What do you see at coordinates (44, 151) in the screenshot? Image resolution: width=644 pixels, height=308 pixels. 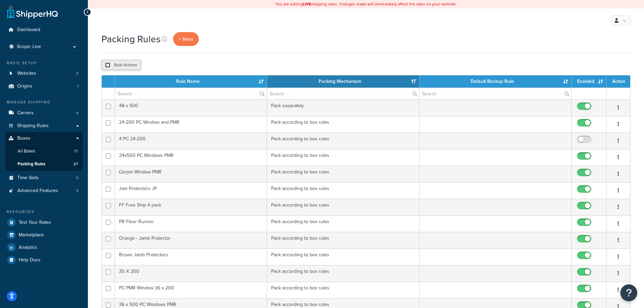 I see `a: All Boxes 75` at bounding box center [44, 151].